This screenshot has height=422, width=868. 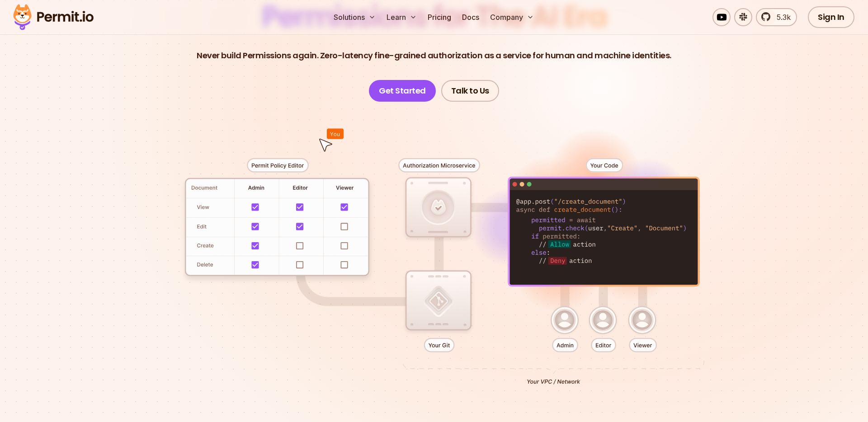 What do you see at coordinates (776, 17) in the screenshot?
I see `a: 5.3k` at bounding box center [776, 17].